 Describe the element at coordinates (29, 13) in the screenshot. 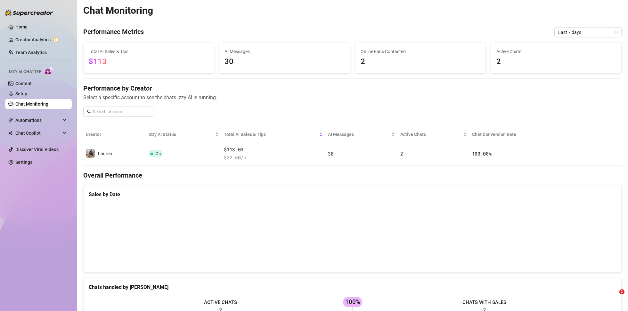

I see `img: logo-BBDzfeDw.svg` at that location.